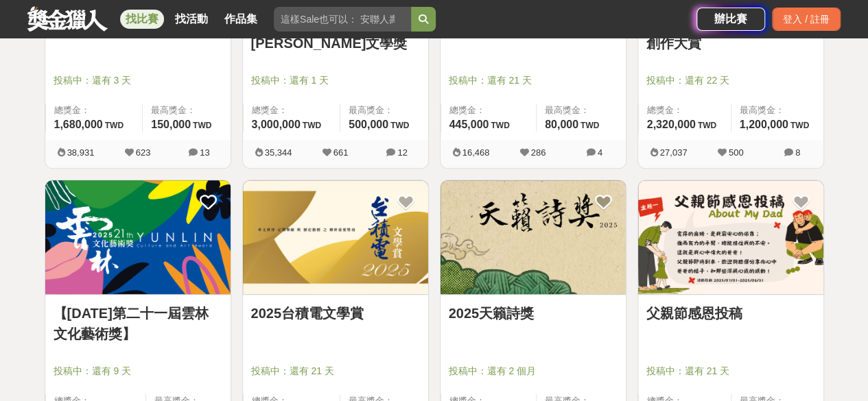  What do you see at coordinates (278, 152) in the screenshot?
I see `span: 35,344` at bounding box center [278, 152].